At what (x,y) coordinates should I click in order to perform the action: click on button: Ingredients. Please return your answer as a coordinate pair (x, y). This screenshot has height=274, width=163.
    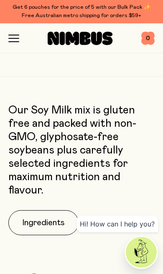
    Looking at the image, I should click on (43, 223).